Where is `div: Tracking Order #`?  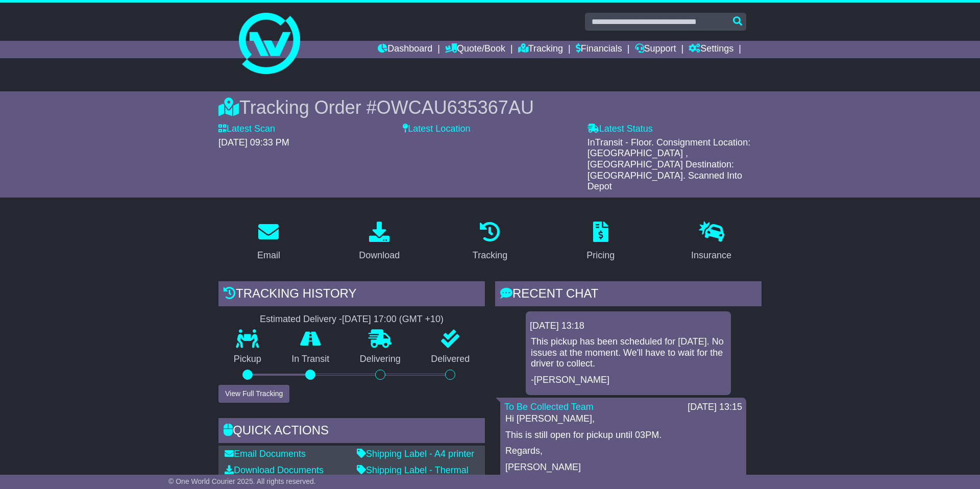
div: Tracking Order # is located at coordinates (490, 107).